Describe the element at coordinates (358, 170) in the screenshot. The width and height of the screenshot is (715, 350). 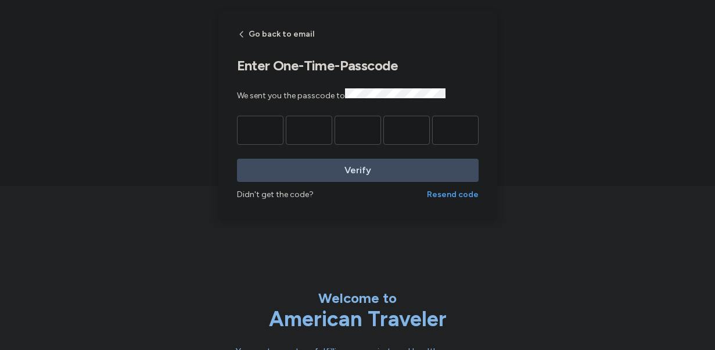
I see `button: Verify` at that location.